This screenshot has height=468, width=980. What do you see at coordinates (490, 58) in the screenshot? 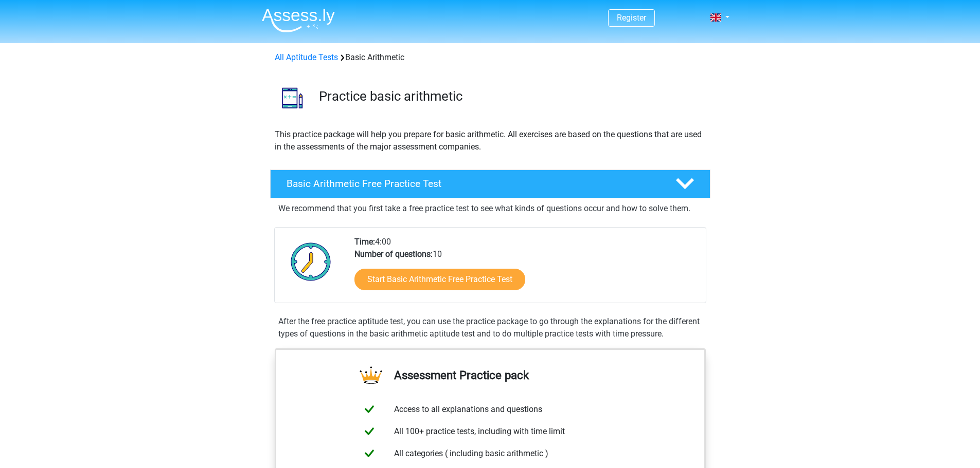
I see `div: Basic Arithmetic` at bounding box center [490, 58].